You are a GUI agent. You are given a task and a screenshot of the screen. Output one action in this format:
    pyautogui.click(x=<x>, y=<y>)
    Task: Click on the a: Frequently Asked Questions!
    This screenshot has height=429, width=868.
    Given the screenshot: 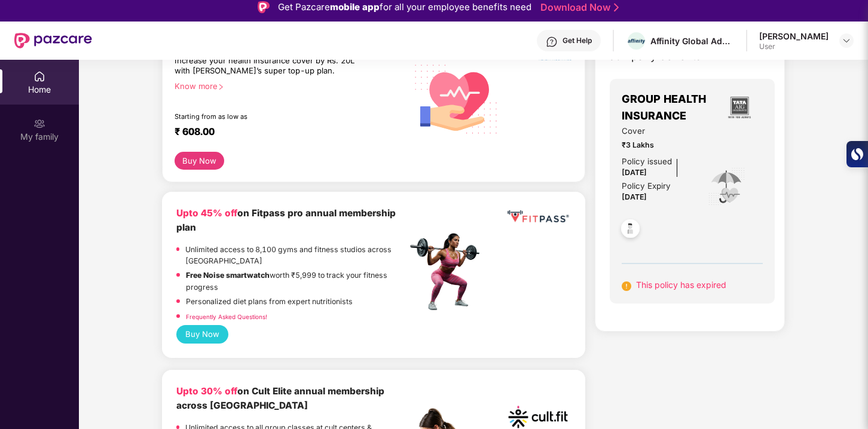 What is the action you would take?
    pyautogui.click(x=227, y=316)
    